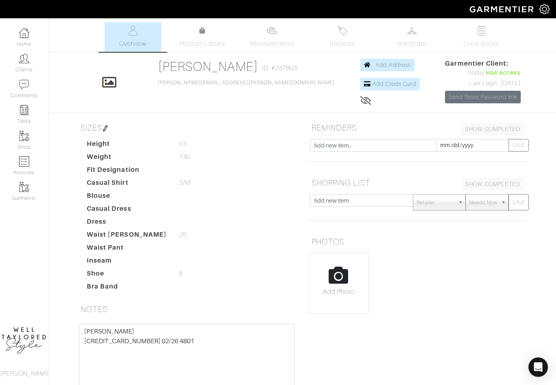  Describe the element at coordinates (24, 110) in the screenshot. I see `img: reminder-icon-8004d30b9f0a5d33ae49ab947aed9ed385cf756f9e5892f1edd6e32f2345188e.png` at that location.